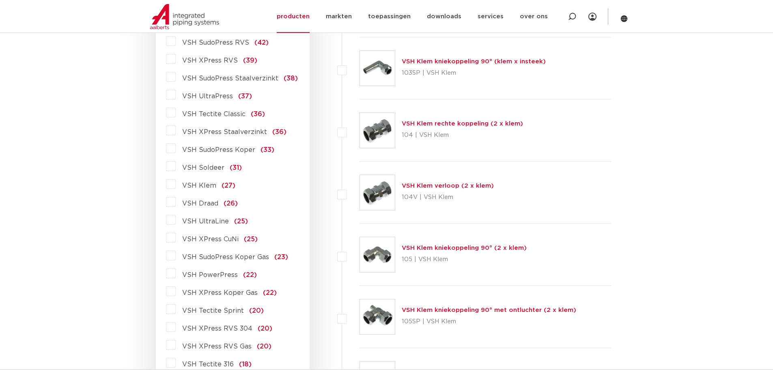 This screenshot has height=370, width=773. What do you see at coordinates (245, 364) in the screenshot?
I see `span: (18)` at bounding box center [245, 364].